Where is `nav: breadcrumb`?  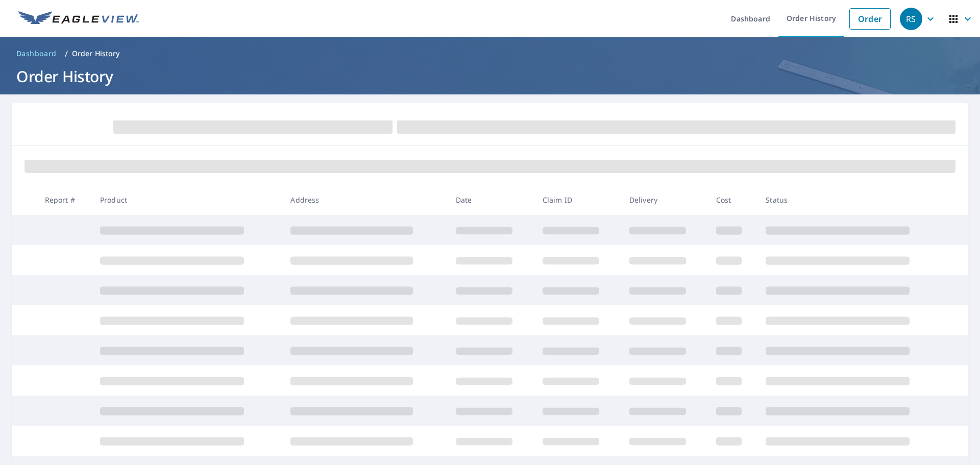 nav: breadcrumb is located at coordinates (490, 54).